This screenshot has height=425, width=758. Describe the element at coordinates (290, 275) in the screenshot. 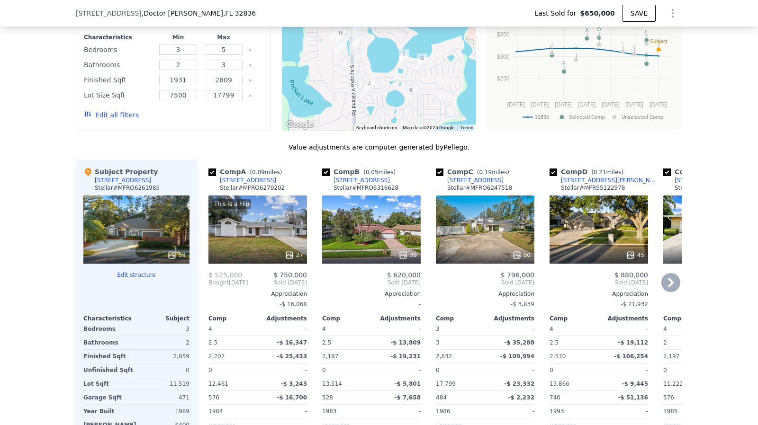

I see `span: $ 750,000` at that location.